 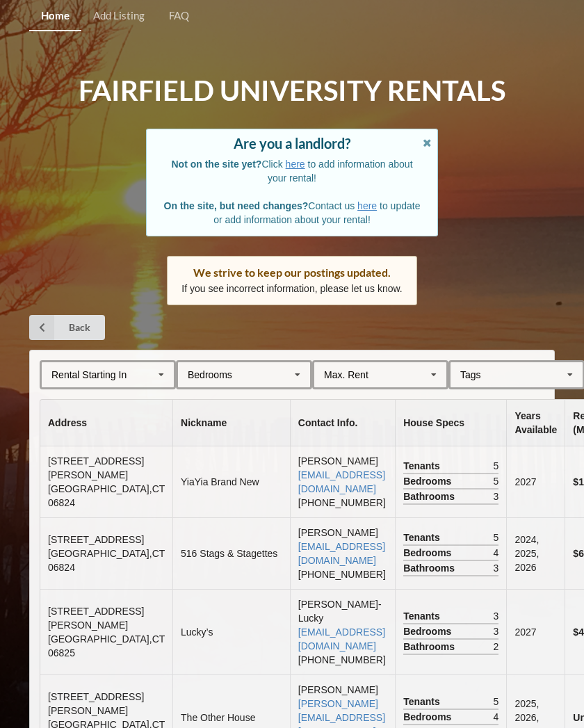 I want to click on td: Lucky’s, so click(x=231, y=632).